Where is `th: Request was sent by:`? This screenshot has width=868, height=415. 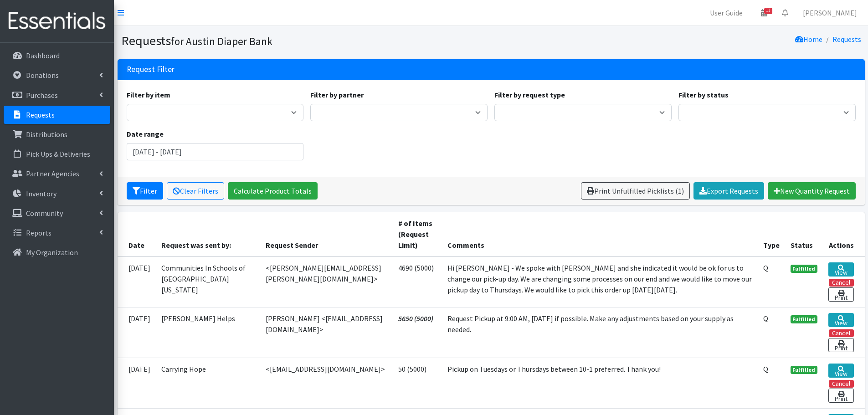 th: Request was sent by: is located at coordinates (208, 235).